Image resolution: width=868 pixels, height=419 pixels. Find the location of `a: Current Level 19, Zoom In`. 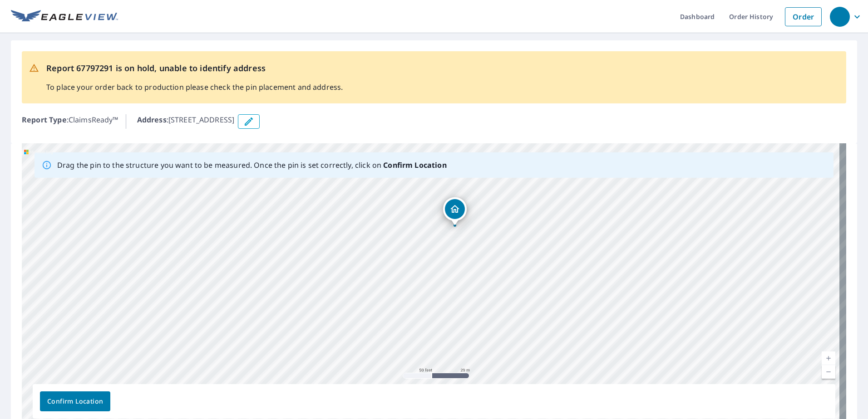

a: Current Level 19, Zoom In is located at coordinates (829, 358).